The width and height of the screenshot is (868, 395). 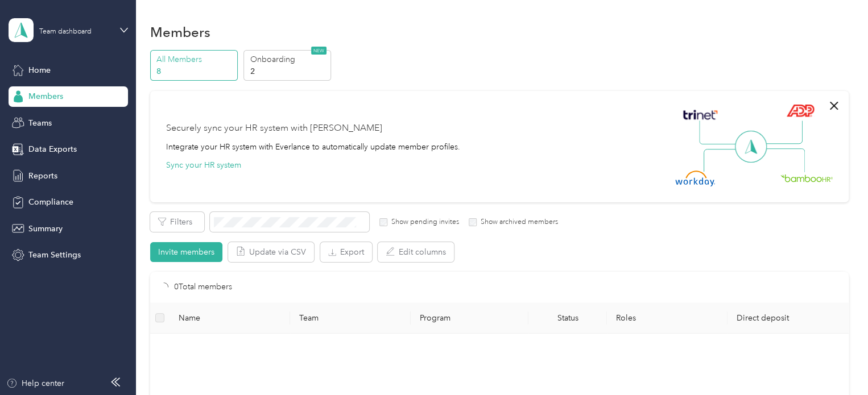 I want to click on img: Line Left Up, so click(x=719, y=133).